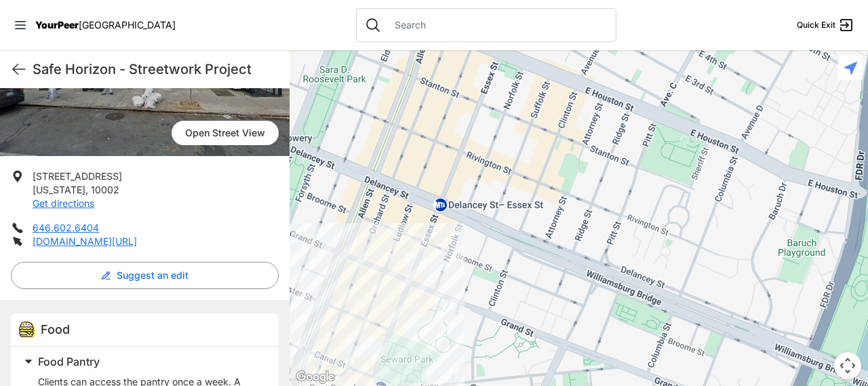 This screenshot has height=386, width=868. Describe the element at coordinates (225, 133) in the screenshot. I see `span: Open Street View` at that location.